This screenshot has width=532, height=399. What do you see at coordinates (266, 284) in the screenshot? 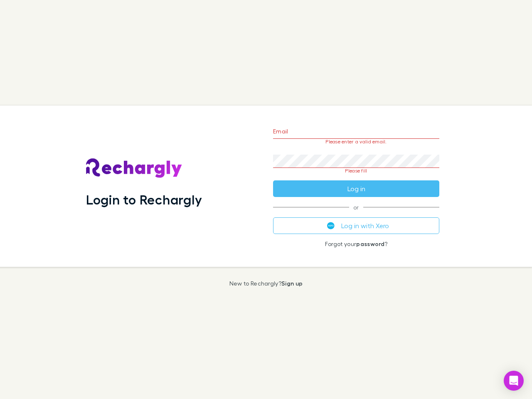
I see `p: New to Rechargly?` at bounding box center [266, 284].